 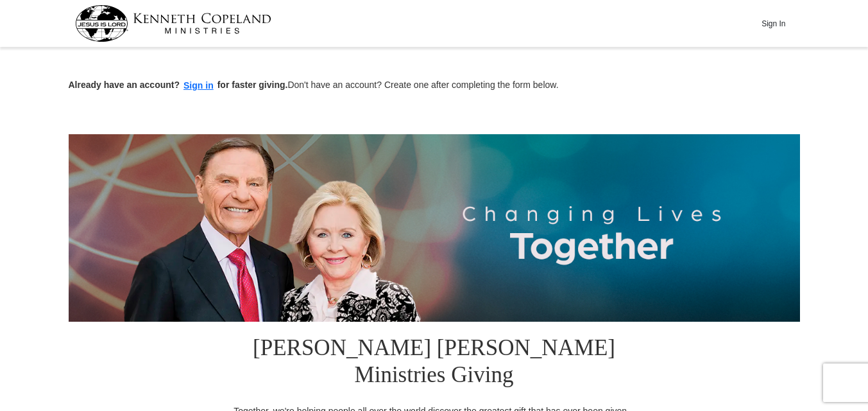 I want to click on img: kcm-header-logo.svg, so click(x=173, y=23).